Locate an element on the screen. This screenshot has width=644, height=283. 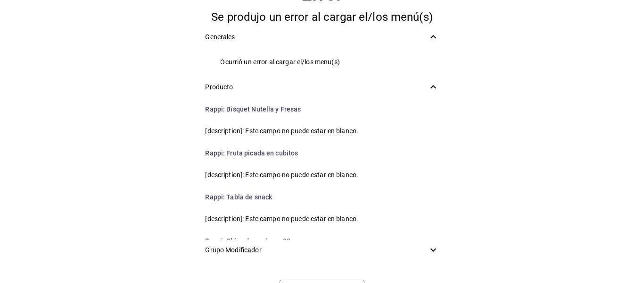
li: Fruta picada en cubitos is located at coordinates (321, 153).